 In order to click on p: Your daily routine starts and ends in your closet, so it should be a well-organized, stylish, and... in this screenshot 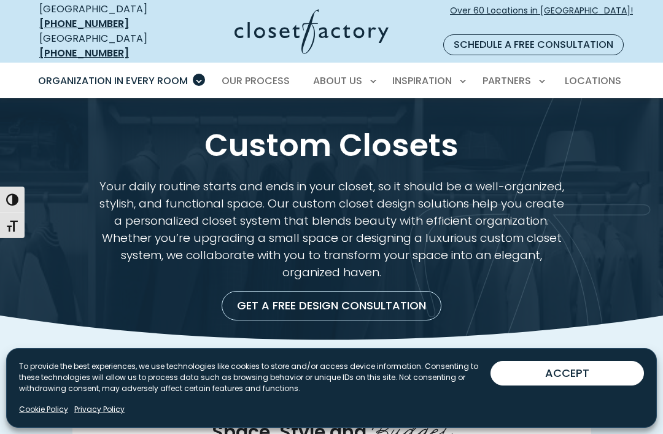, I will do `click(332, 230)`.